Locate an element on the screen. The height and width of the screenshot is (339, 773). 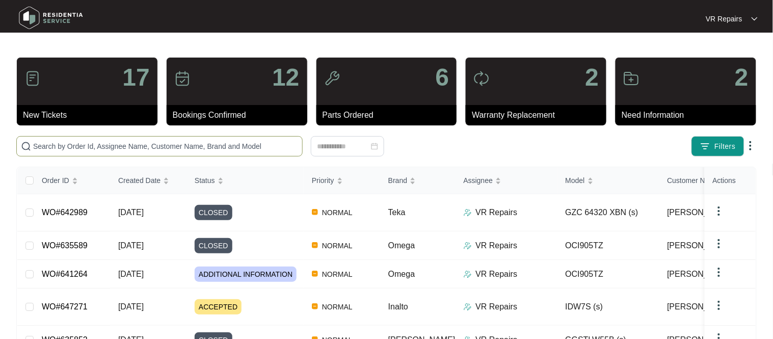
span: Brand is located at coordinates (397, 180).